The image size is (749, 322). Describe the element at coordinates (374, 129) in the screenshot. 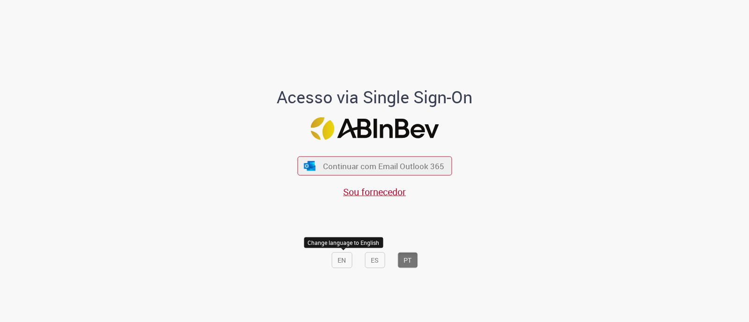

I see `img: Logo ABInBev` at that location.